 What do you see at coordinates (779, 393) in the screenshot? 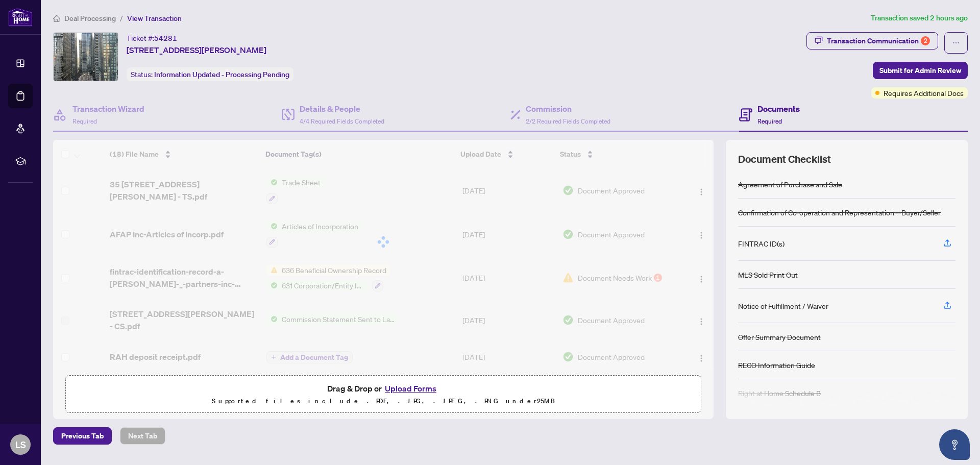
I see `div: Right at Home Schedule B` at bounding box center [779, 393].